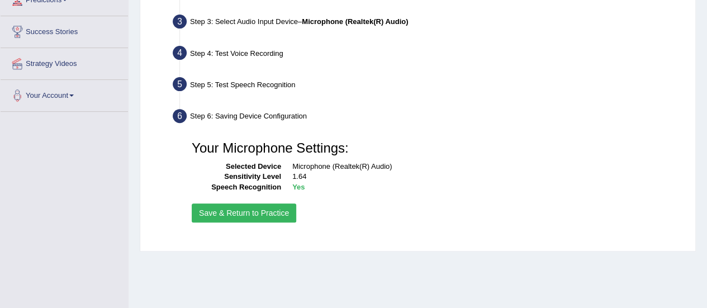 This screenshot has width=707, height=308. Describe the element at coordinates (237, 167) in the screenshot. I see `dt: Selected Device` at that location.